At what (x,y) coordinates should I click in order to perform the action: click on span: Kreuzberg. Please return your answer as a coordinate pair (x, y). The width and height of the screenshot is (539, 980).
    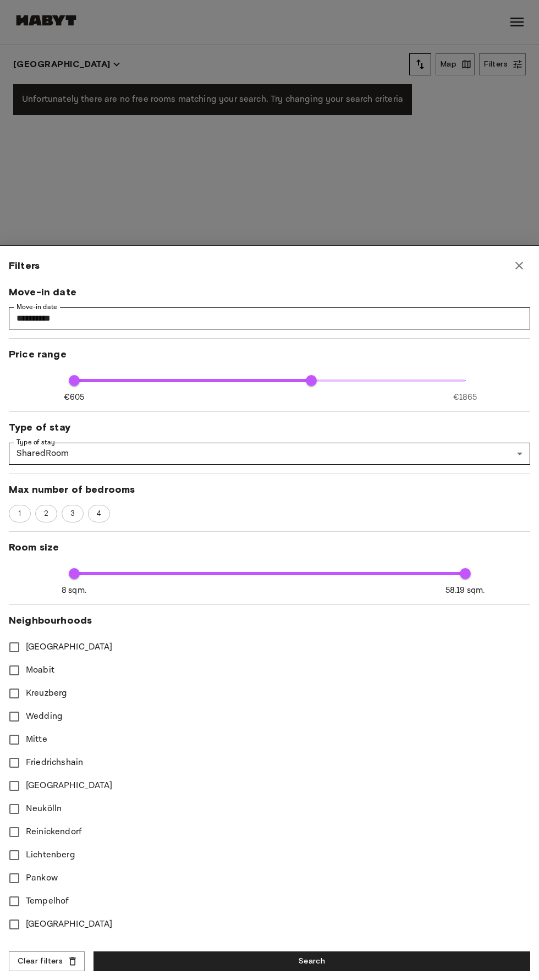
    Looking at the image, I should click on (47, 693).